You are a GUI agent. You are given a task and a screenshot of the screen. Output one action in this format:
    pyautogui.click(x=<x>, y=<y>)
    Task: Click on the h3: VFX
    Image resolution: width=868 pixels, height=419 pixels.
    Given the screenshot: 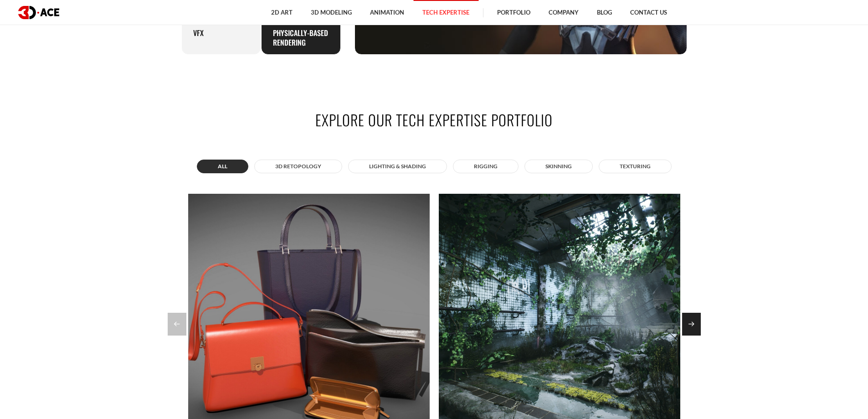 What is the action you would take?
    pyautogui.click(x=198, y=33)
    